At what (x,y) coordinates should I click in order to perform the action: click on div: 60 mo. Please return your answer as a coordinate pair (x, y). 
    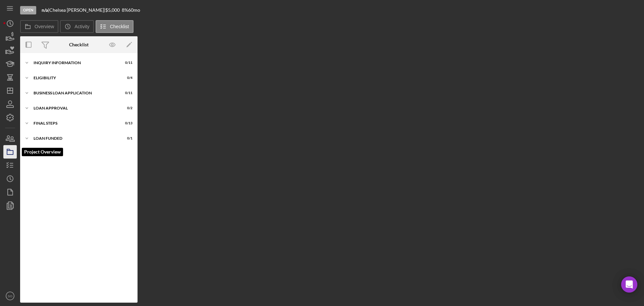
    Looking at the image, I should click on (134, 10).